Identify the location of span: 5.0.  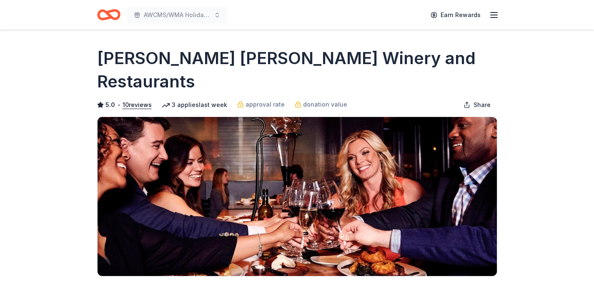
(110, 105).